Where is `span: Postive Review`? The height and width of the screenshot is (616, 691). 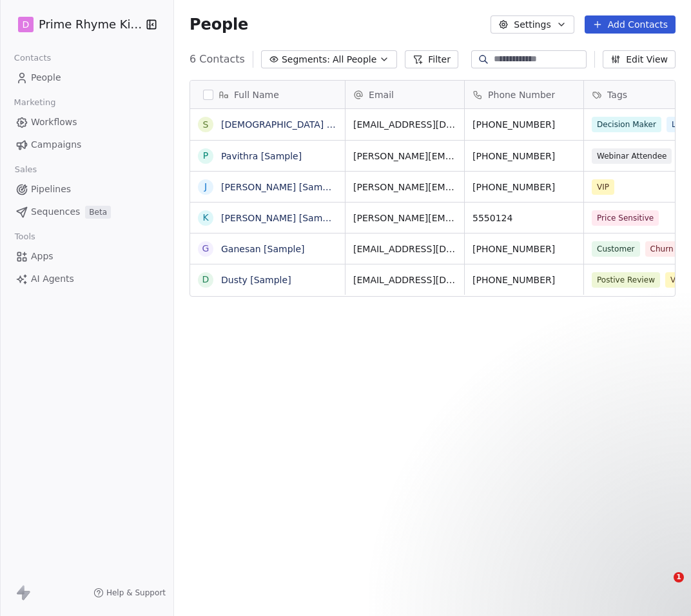
span: Postive Review is located at coordinates (626, 280).